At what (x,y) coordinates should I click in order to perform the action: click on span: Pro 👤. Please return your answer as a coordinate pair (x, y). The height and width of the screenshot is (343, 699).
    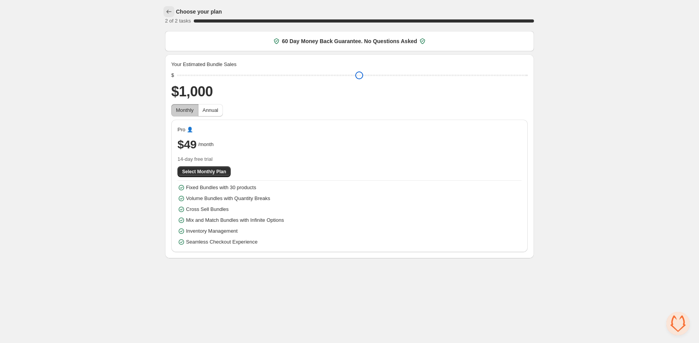
    Looking at the image, I should click on (185, 130).